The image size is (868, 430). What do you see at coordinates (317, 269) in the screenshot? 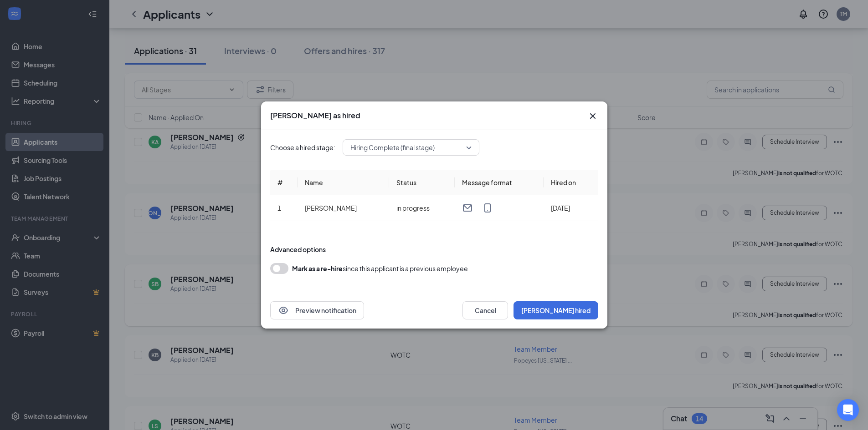
I see `b: Mark as a re-hire` at bounding box center [317, 269].